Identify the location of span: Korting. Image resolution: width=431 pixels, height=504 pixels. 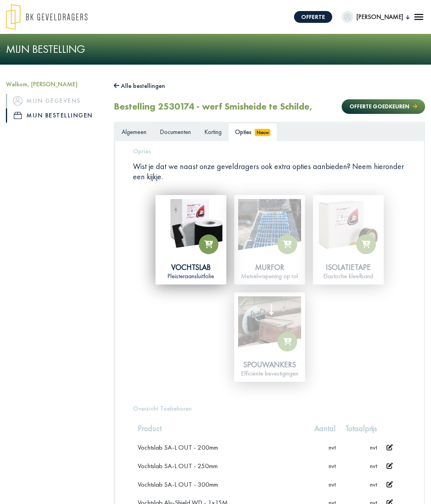
(213, 131).